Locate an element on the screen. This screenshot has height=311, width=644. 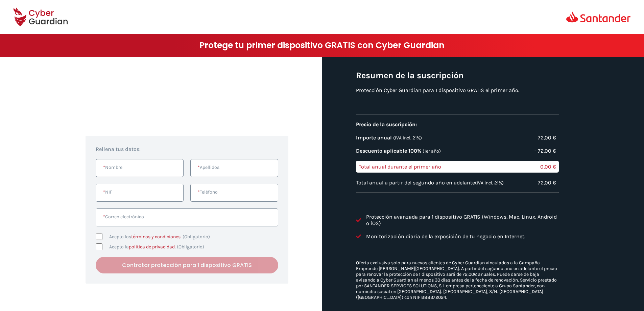
h1: Crea tu negocio y hazlo crecer sin olvidar su protección is located at coordinates (187, 83).